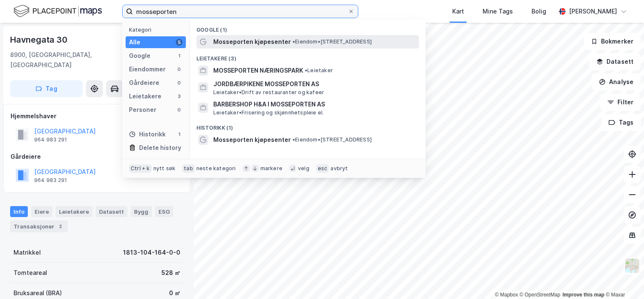 The height and width of the screenshot is (299, 644). What do you see at coordinates (30, 273) in the screenshot?
I see `div: Tomteareal` at bounding box center [30, 273].